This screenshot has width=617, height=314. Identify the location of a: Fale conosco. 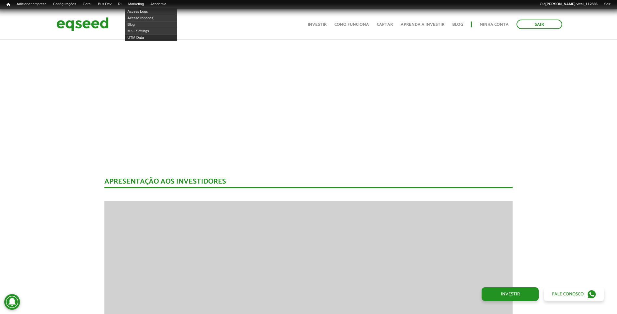
(574, 294).